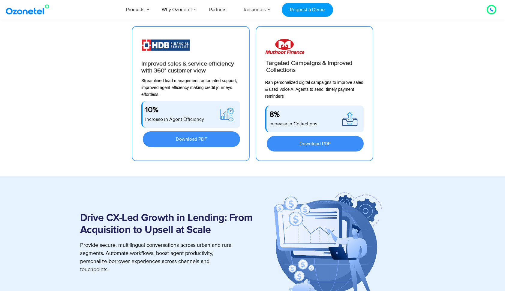 The image size is (505, 291). I want to click on div: Streamlined lead management, automated support, improved agent efficiency making credit journeys ..., so click(191, 87).